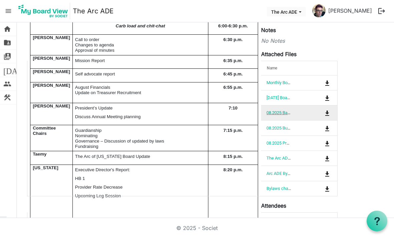 The image size is (394, 238). Describe the element at coordinates (319, 11) in the screenshot. I see `img: JcXlW47NMrIgqpV6JfGZSN3y34aDwrjV-JKMJxHuQtwxOV_f8MB-FEabTkWkYGg0GgU0_Jiekey2y27VvAkWaA_thumb.png` at that location.